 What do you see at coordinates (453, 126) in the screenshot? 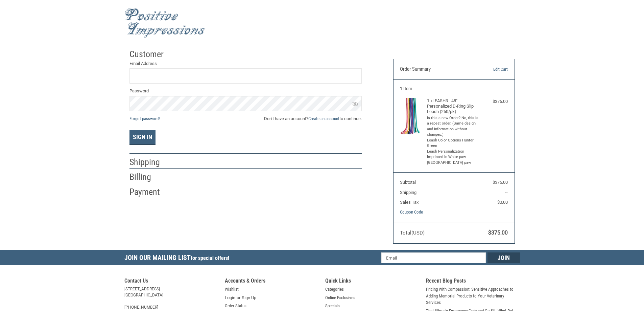
I see `li: Is this a new Order? No, this is a repeat order. (Same design and Information without changes.)` at bounding box center [453, 126].